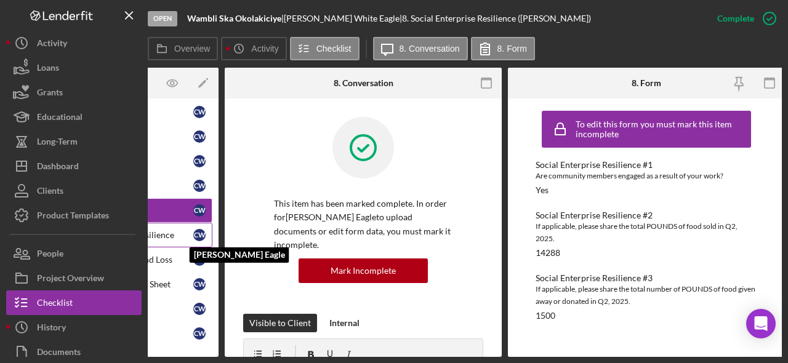  Describe the element at coordinates (421, 49) in the screenshot. I see `button: 8. Conversation` at that location.